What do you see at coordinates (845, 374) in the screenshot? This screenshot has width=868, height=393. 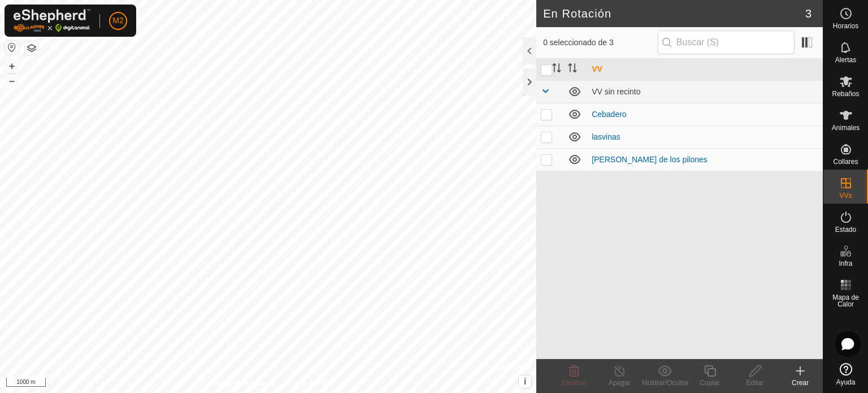 I see `a: Ayuda` at bounding box center [845, 374].